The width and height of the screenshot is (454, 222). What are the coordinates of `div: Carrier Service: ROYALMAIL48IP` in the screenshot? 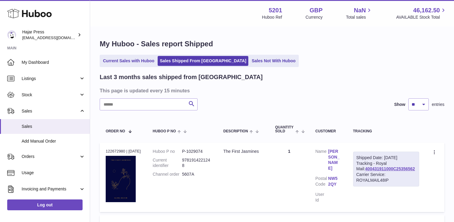 It's located at (386, 177).